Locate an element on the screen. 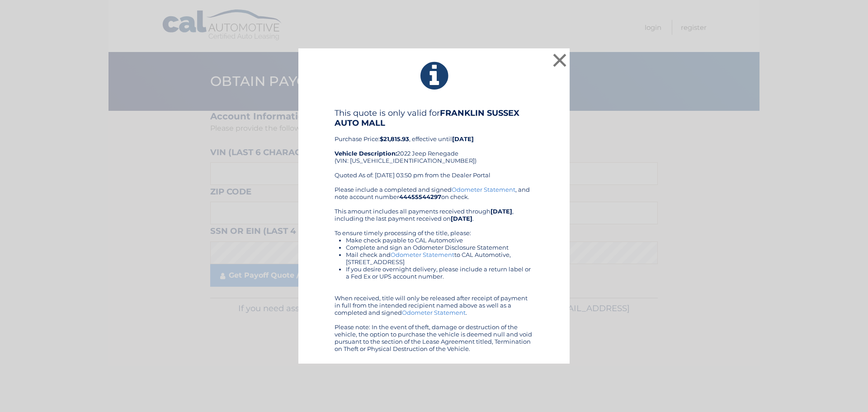 Image resolution: width=868 pixels, height=412 pixels. li: If you desire overnight delivery, please include a return label or a Fed Ex or UPS account number. is located at coordinates (439, 273).